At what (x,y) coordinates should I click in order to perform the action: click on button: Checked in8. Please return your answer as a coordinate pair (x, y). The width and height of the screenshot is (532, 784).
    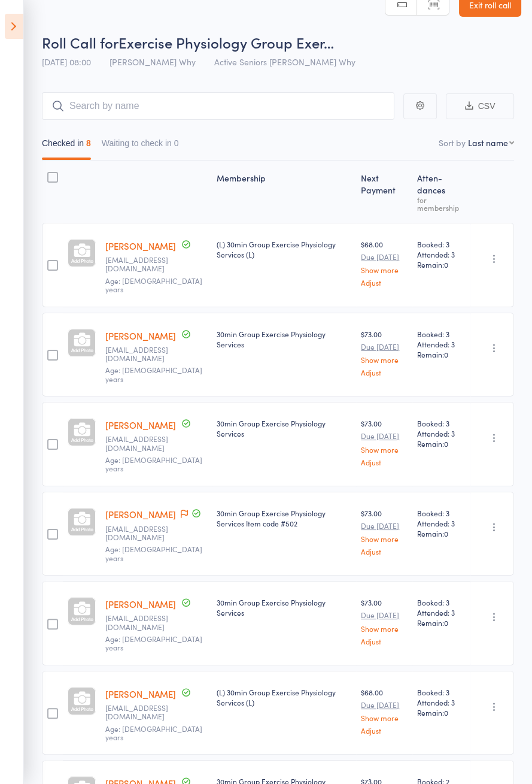
    Looking at the image, I should click on (67, 146).